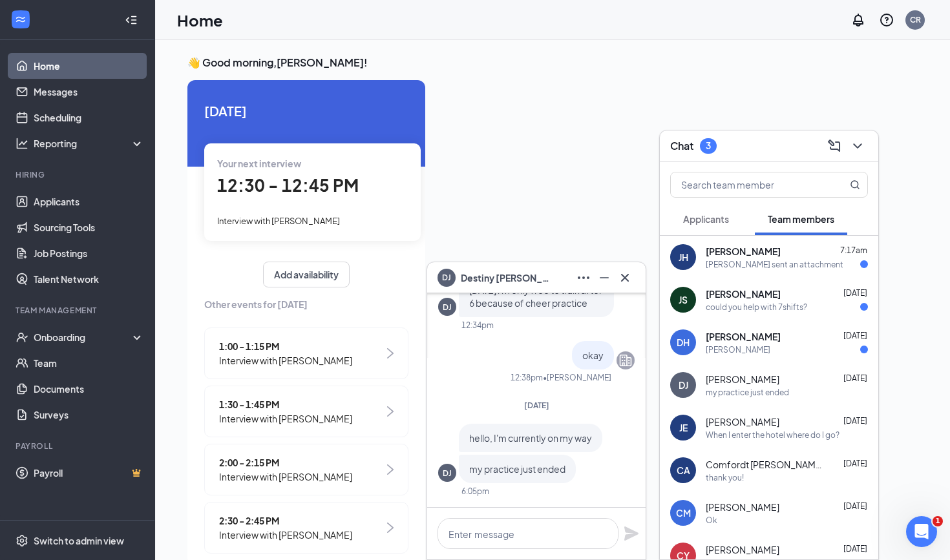 This screenshot has width=950, height=560. Describe the element at coordinates (712, 520) in the screenshot. I see `div: Ok` at that location.